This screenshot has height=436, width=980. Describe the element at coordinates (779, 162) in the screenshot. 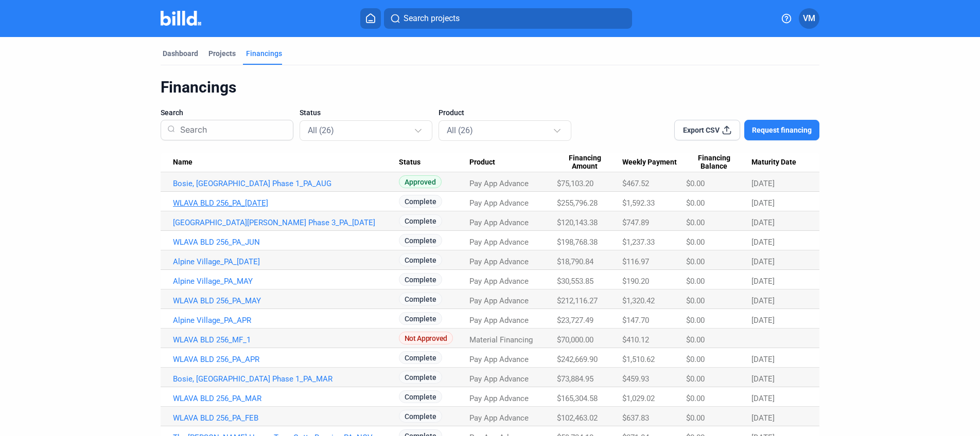

I see `div: Maturity Date` at that location.